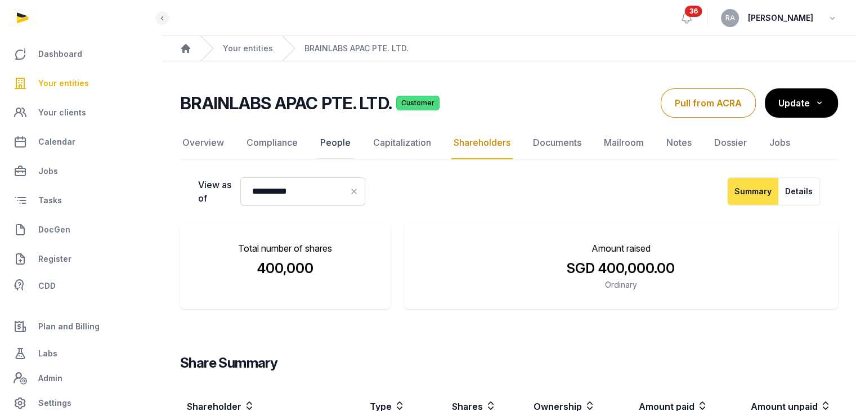 The image size is (856, 411). Describe the element at coordinates (64, 83) in the screenshot. I see `span: Your entities` at that location.